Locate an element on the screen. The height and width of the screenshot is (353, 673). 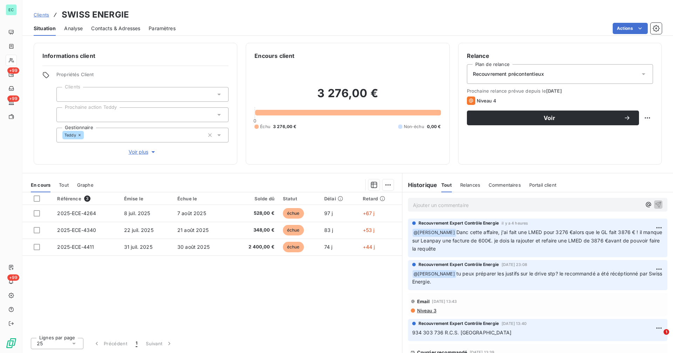
button: Voir is located at coordinates (553, 118).